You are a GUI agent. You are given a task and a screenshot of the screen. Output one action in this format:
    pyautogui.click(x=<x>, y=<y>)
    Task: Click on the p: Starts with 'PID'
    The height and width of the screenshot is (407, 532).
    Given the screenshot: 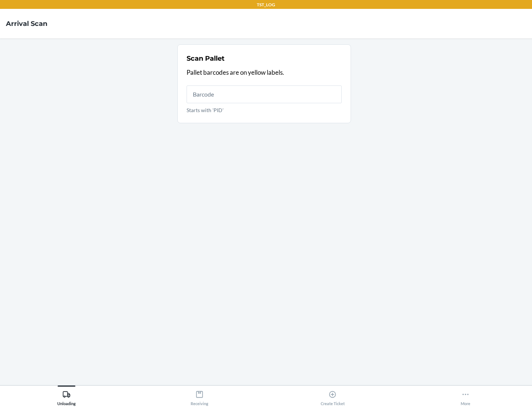 What is the action you would take?
    pyautogui.click(x=264, y=110)
    